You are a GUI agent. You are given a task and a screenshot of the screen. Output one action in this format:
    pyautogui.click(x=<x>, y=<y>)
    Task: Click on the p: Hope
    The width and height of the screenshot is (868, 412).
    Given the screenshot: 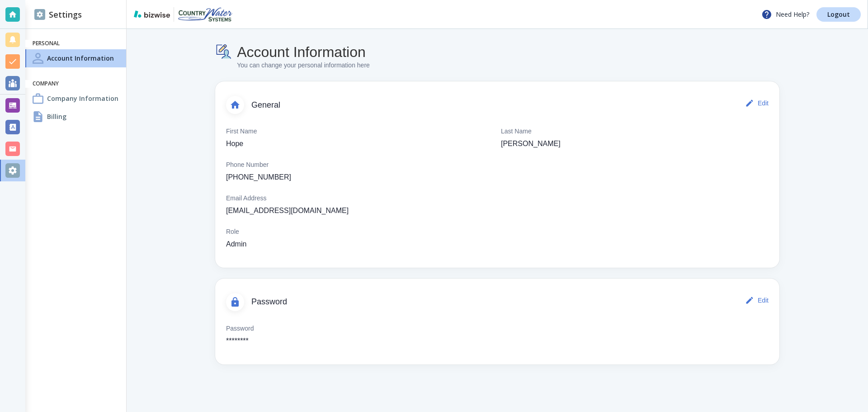 What is the action you would take?
    pyautogui.click(x=235, y=144)
    